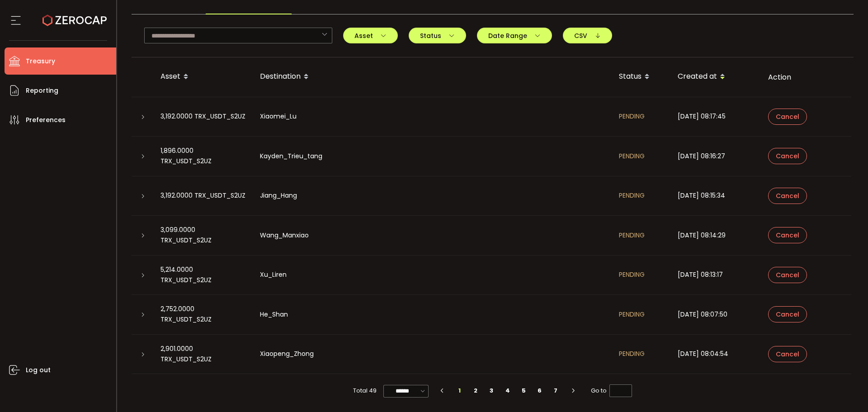  What do you see at coordinates (460, 391) in the screenshot?
I see `li: 1` at bounding box center [460, 391].